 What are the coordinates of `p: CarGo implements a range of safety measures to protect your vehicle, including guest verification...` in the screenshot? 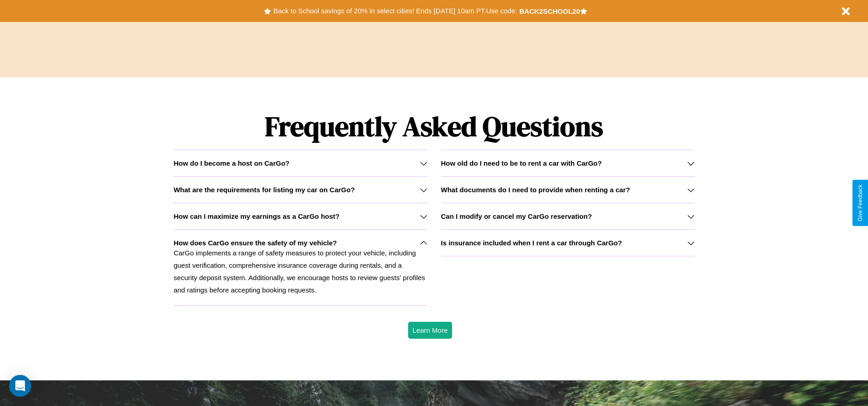 It's located at (300, 272).